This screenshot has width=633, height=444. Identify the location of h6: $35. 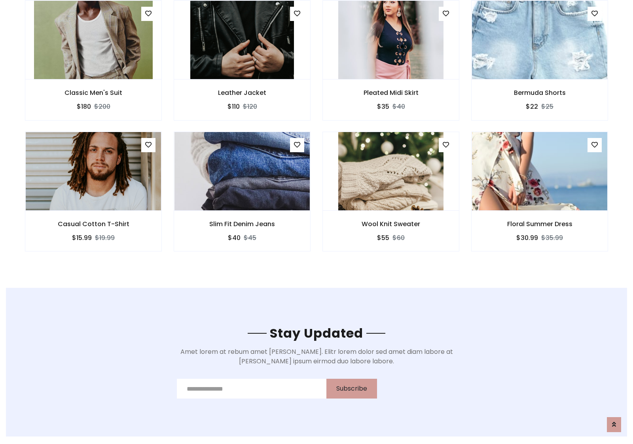
(383, 106).